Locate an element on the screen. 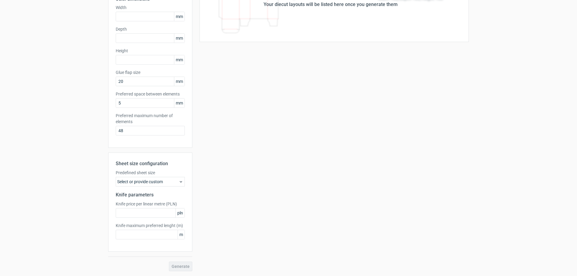 Image resolution: width=577 pixels, height=276 pixels. label: Height is located at coordinates (150, 51).